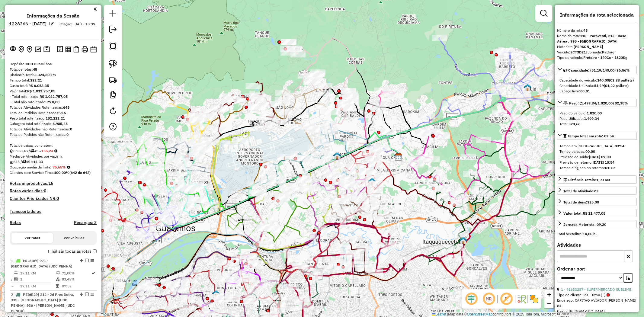 The width and height of the screenshot is (644, 317). I want to click on div: Média de Atividades por viagem:, so click(53, 156).